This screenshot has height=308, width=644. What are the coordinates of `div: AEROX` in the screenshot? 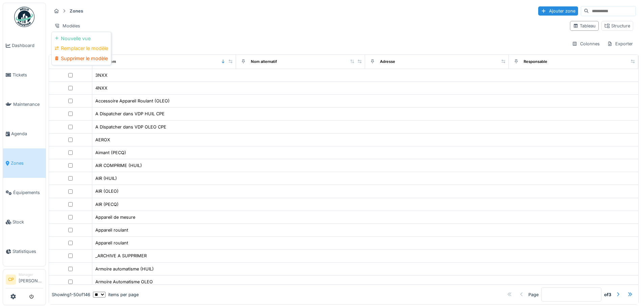 It's located at (103, 140).